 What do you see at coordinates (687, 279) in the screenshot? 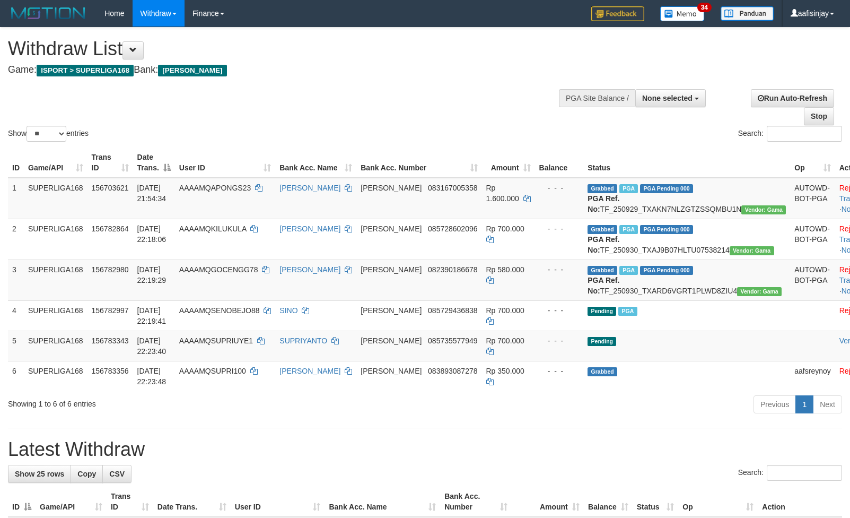
I see `td: TF_250930_TXARD6VGRT1PLWD8ZIU4` at bounding box center [687, 279].